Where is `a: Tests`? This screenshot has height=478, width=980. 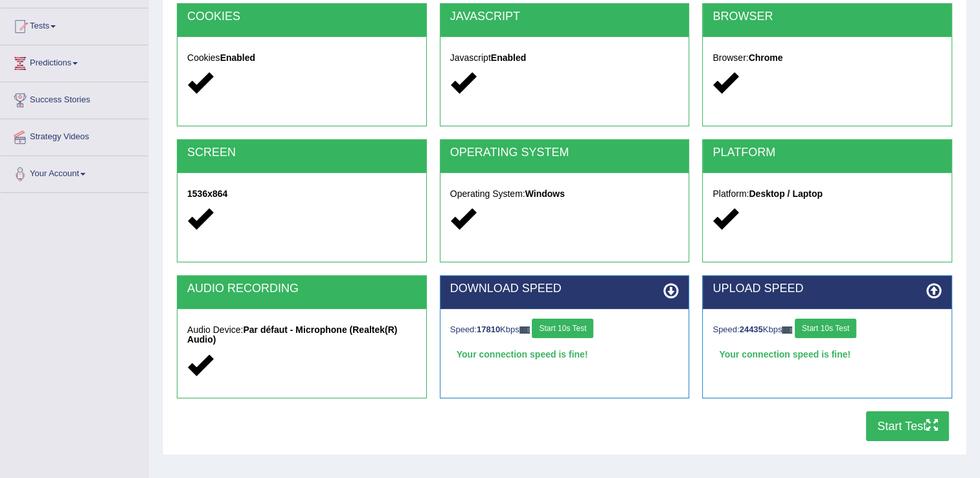 a: Tests is located at coordinates (74, 24).